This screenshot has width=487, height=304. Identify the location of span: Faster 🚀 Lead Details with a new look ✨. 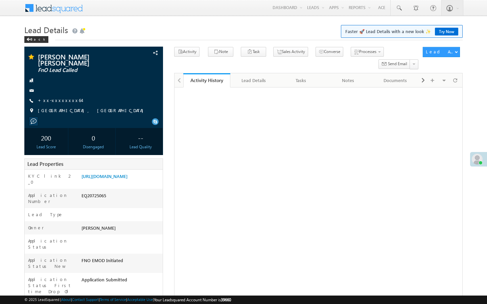
(402, 31).